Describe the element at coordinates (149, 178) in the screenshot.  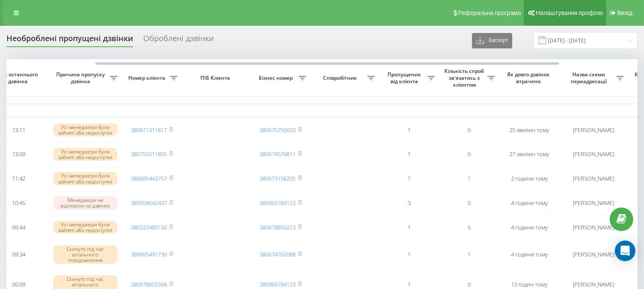
I see `a: 380685443757` at that location.